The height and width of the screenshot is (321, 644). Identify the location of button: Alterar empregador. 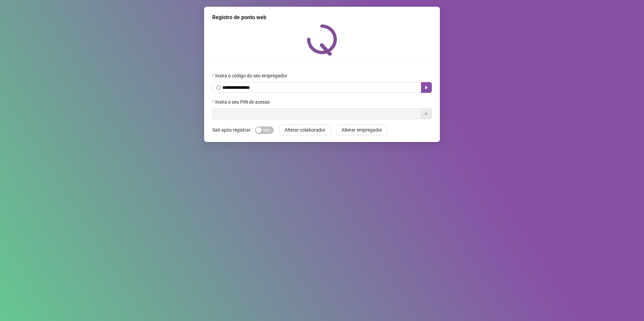
(361, 130).